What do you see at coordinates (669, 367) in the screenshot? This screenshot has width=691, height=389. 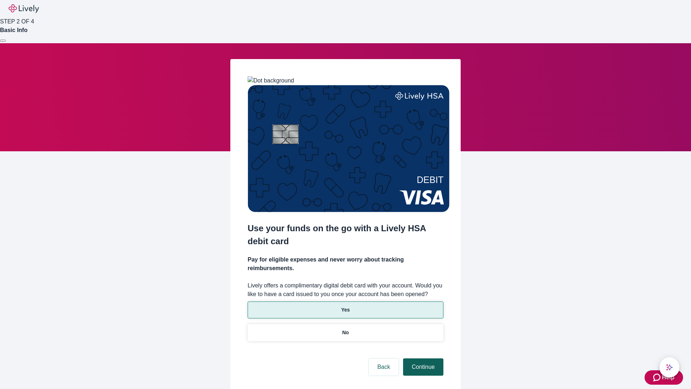 I see `svg: Lively AI Assistant` at bounding box center [669, 367].